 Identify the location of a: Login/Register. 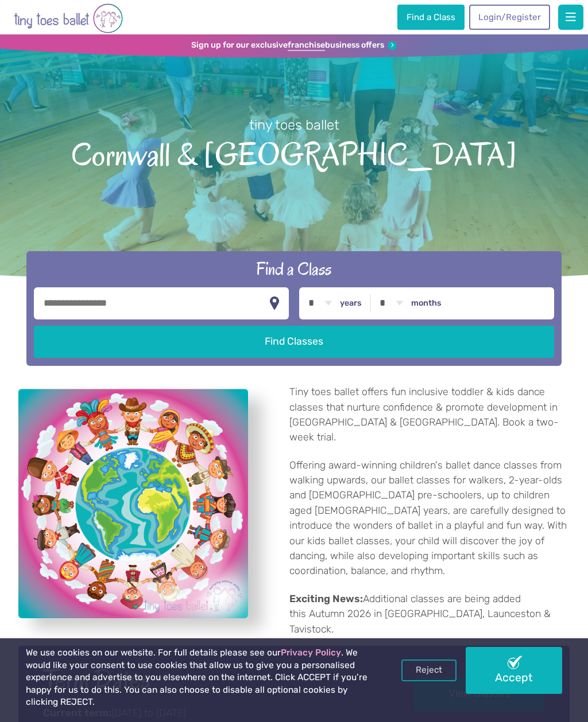
(509, 17).